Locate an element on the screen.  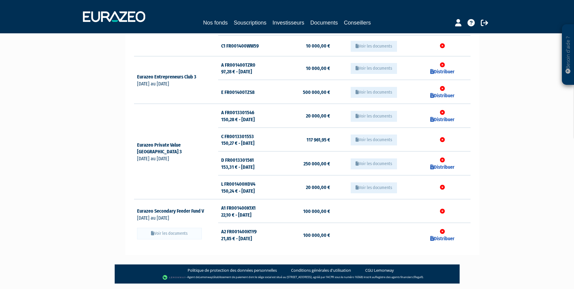
a: Conseillers is located at coordinates (358, 23).